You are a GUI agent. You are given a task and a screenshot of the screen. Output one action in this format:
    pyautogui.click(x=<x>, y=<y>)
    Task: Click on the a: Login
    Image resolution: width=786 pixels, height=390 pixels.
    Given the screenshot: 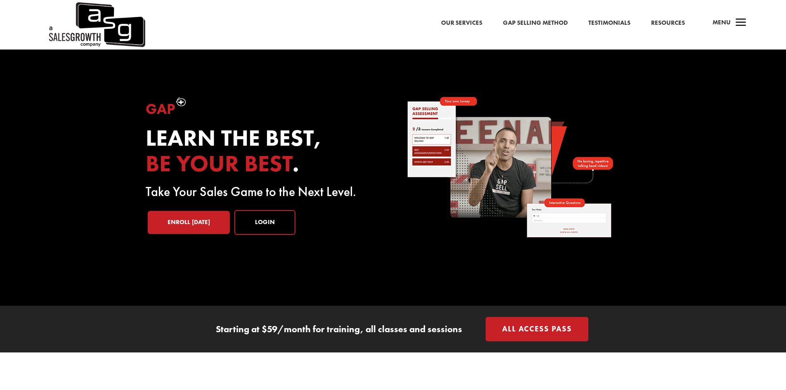 What is the action you would take?
    pyautogui.click(x=265, y=222)
    